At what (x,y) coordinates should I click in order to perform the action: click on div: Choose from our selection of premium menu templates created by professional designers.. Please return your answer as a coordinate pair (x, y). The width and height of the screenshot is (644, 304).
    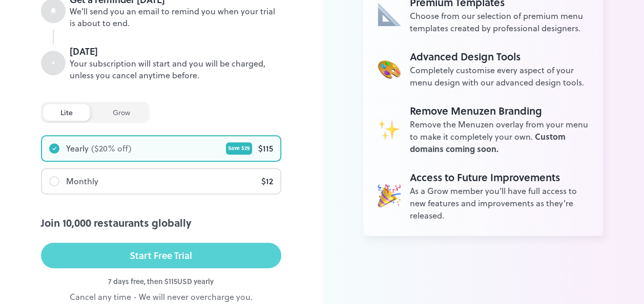
    Looking at the image, I should click on (500, 22).